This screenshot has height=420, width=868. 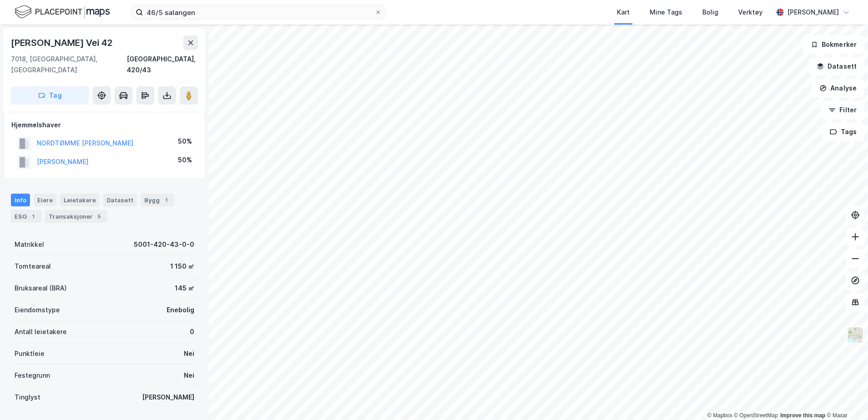 I want to click on div: Eiere, so click(x=45, y=200).